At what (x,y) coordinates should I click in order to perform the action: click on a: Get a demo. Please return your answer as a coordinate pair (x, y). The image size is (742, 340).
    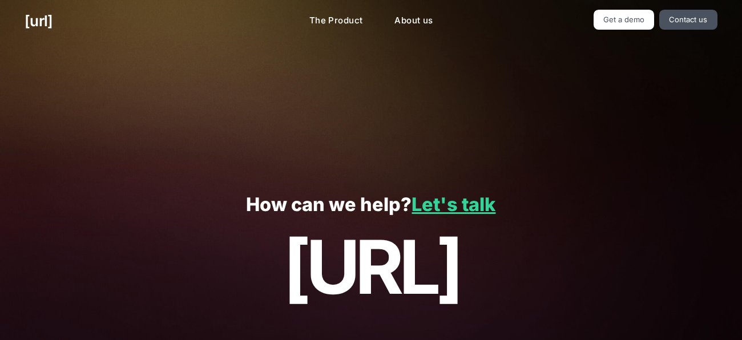
    Looking at the image, I should click on (624, 19).